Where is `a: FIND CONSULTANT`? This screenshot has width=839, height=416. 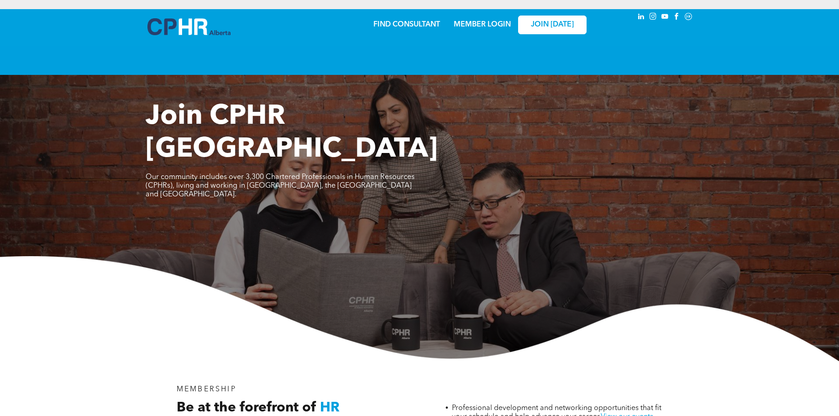 a: FIND CONSULTANT is located at coordinates (407, 25).